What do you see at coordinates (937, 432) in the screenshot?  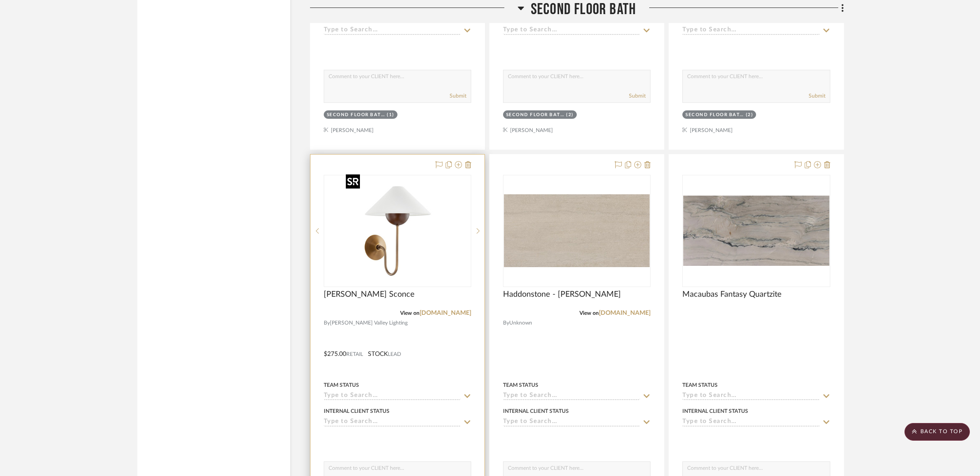 I see `scroll-to-top-button: BACK TO TOP` at bounding box center [937, 432].